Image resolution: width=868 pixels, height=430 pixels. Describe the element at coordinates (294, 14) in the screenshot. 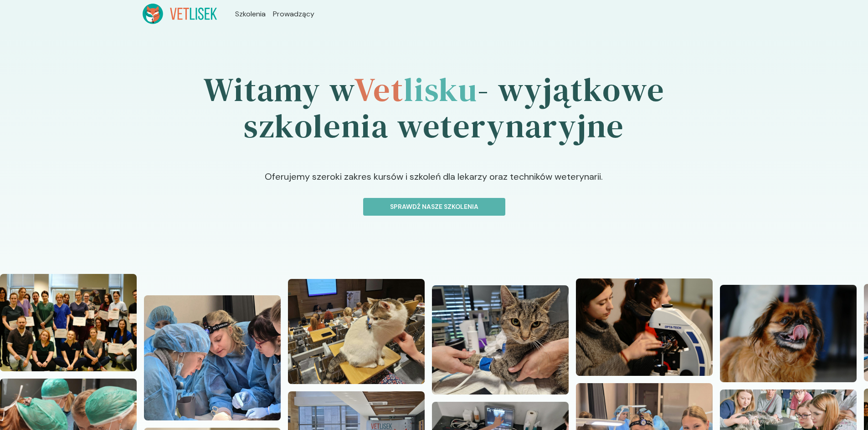

I see `a: Prowadzący` at that location.